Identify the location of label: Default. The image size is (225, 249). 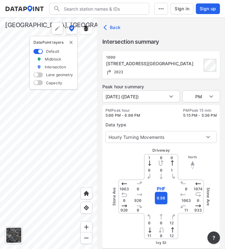
(52, 51).